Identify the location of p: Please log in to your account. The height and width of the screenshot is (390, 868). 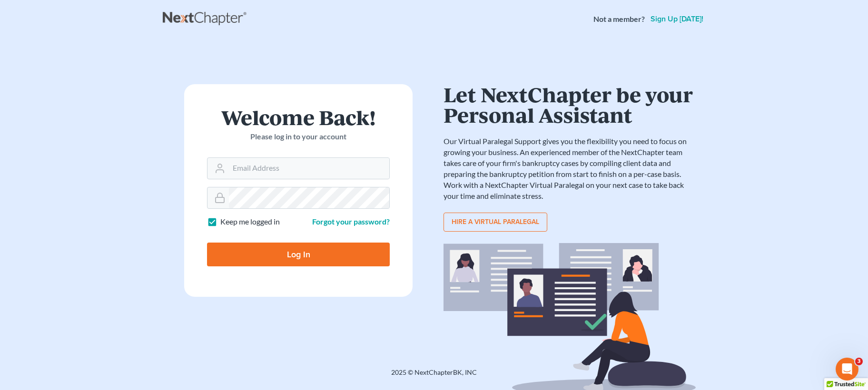
(298, 137).